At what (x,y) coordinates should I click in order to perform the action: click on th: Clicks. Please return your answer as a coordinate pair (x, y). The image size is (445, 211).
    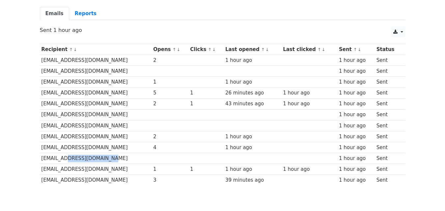
    Looking at the image, I should click on (206, 49).